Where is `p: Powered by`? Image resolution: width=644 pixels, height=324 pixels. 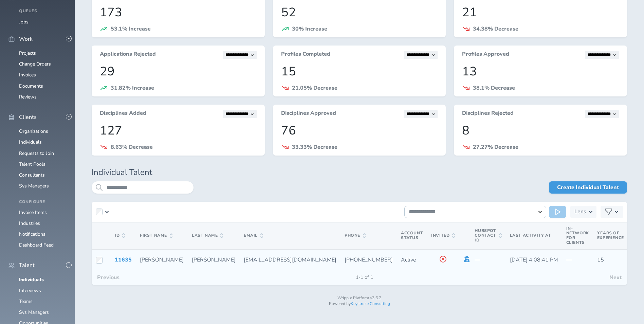
p: Powered by is located at coordinates (359, 304).